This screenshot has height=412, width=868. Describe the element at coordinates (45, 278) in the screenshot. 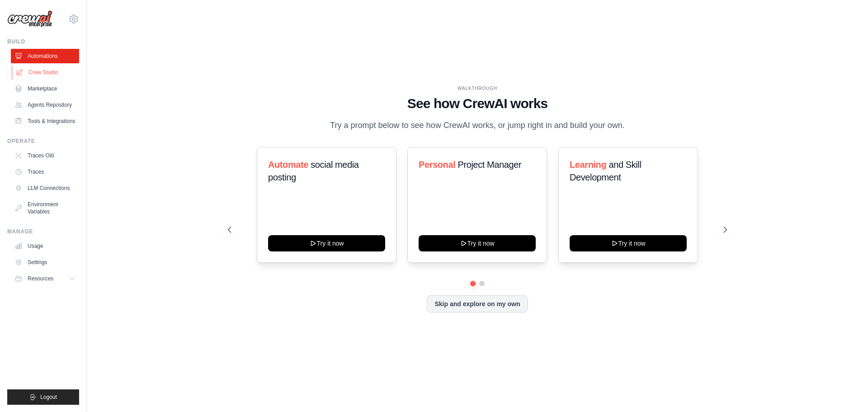

I see `button: Resources` at that location.